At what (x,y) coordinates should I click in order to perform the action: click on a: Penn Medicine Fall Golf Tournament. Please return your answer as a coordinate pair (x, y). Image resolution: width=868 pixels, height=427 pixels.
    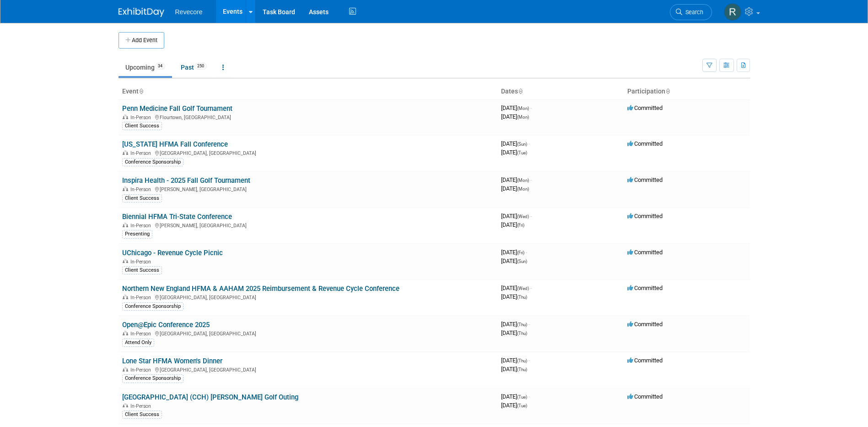
    Looking at the image, I should click on (177, 109).